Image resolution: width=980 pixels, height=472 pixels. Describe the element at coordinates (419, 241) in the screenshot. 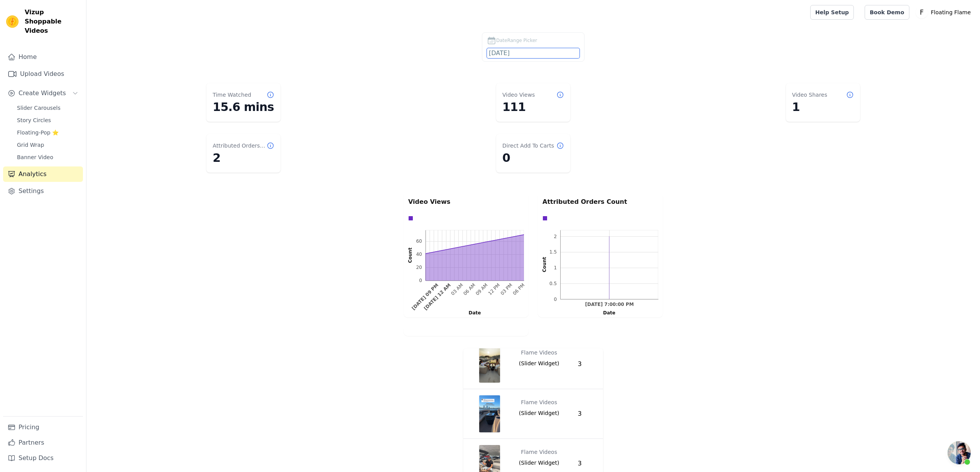

I see `text: 60` at that location.